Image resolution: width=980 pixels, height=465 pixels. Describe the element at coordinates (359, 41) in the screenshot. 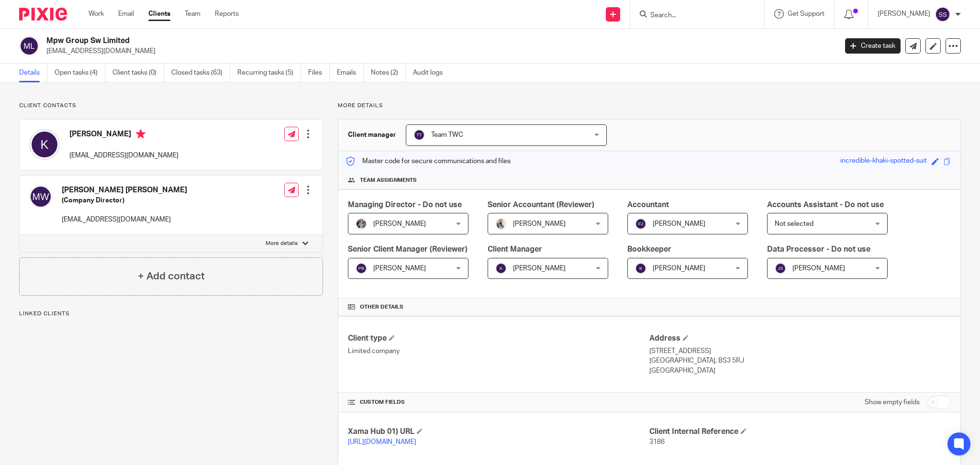

I see `h2: Mpw Group Sw Limited` at that location.